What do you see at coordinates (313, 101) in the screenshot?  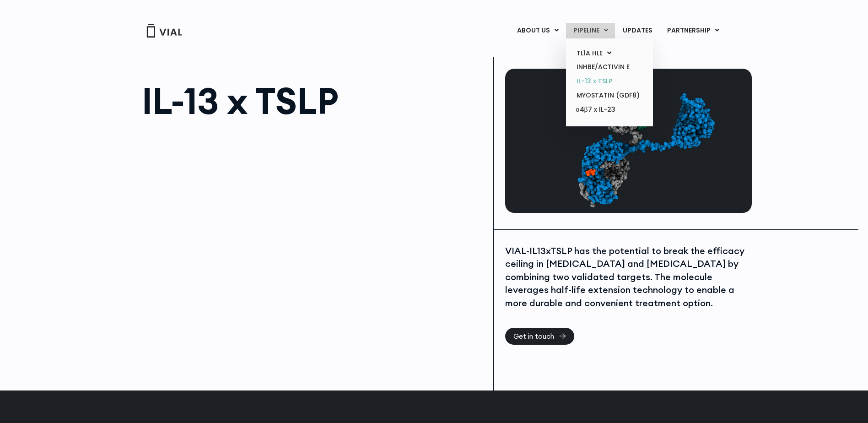 I see `h1: IL-13 x TSLP` at bounding box center [313, 101].